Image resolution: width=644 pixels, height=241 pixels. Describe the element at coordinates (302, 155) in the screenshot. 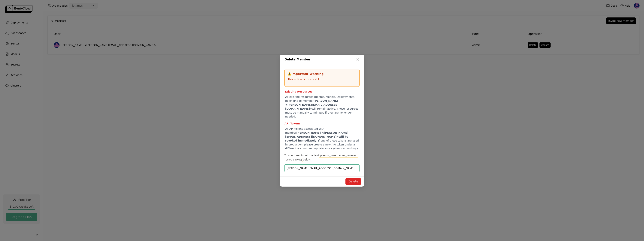

I see `span: To continue, input the text` at that location.